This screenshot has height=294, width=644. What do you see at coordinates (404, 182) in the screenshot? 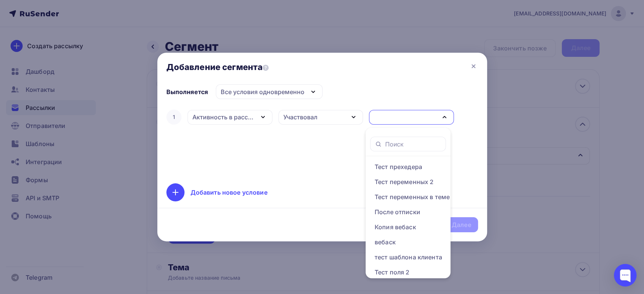
I see `div: Тест переменных 2` at bounding box center [404, 182].